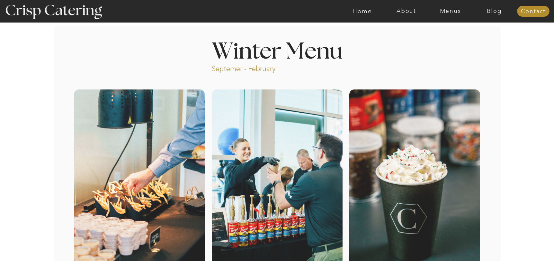  What do you see at coordinates (406, 11) in the screenshot?
I see `nav: About` at bounding box center [406, 11].